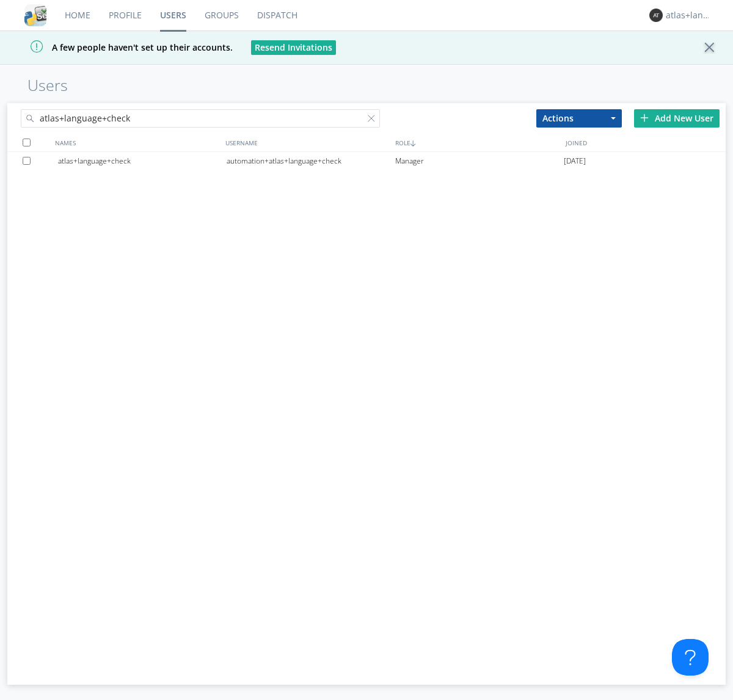 The height and width of the screenshot is (700, 733). What do you see at coordinates (656, 15) in the screenshot?
I see `img: 373638.png` at bounding box center [656, 15].